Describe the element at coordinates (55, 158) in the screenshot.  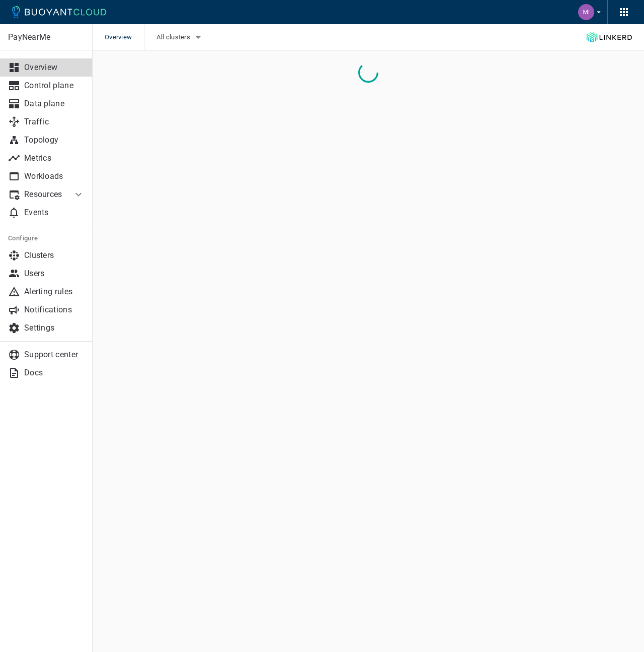
I see `p: Metrics` at that location.